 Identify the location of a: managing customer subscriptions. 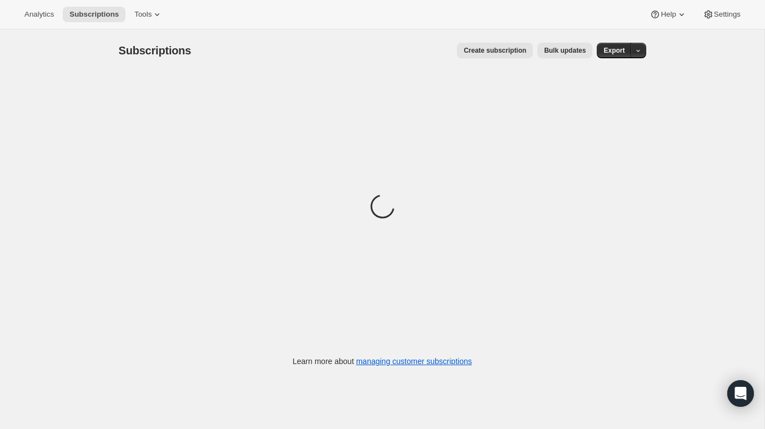
(414, 361).